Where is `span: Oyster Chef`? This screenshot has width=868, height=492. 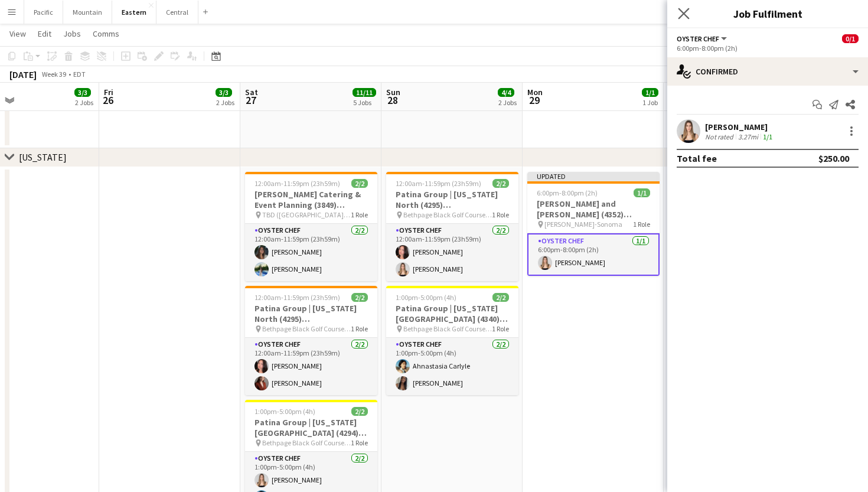 span: Oyster Chef is located at coordinates (698, 38).